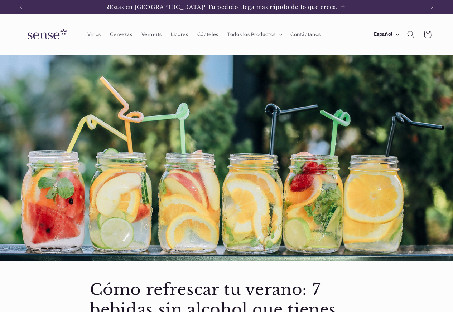 The height and width of the screenshot is (312, 453). Describe the element at coordinates (410, 34) in the screenshot. I see `summary: Búsqueda` at that location.